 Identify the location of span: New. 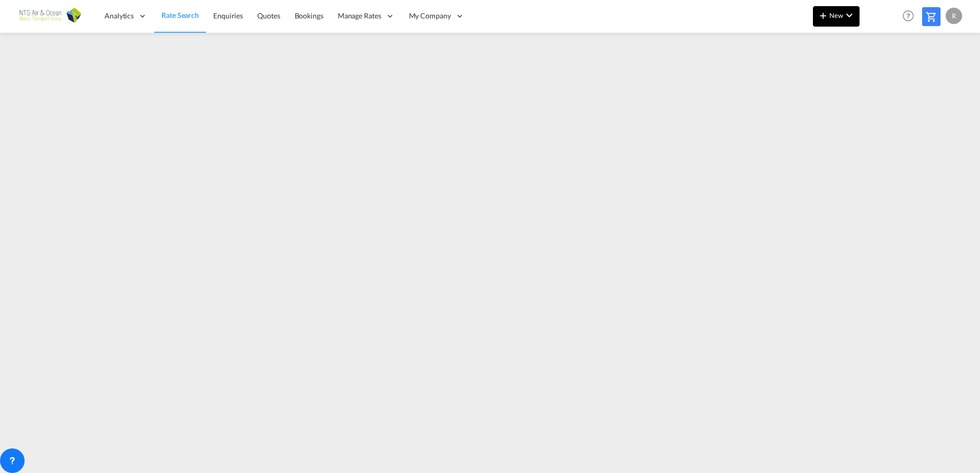
(837, 15).